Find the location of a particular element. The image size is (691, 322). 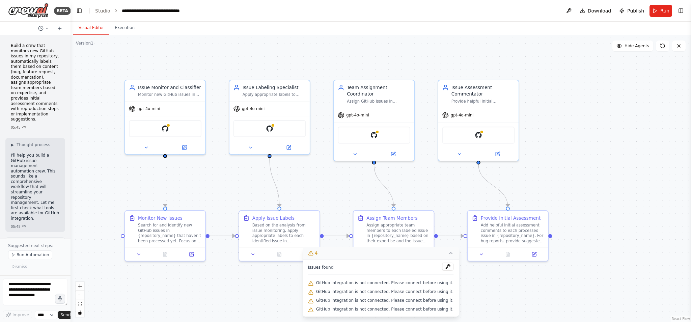

g: Edge from dfbe5dea-feb7-4197-9cf8-a5d95e70a974 to 050d2de5-269e-41ae-991c-c0c5583c0da6 is located at coordinates (222, 235).